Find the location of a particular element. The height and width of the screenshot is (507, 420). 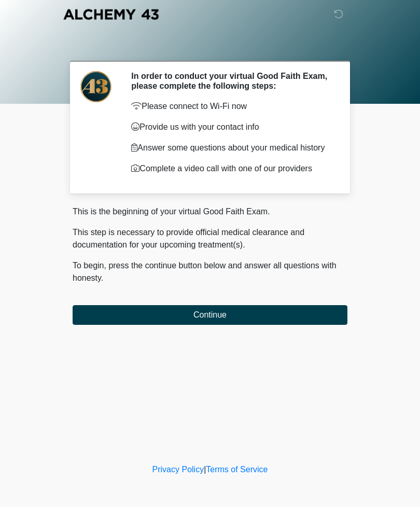

img: Alchemy 43 Logo is located at coordinates (111, 14).